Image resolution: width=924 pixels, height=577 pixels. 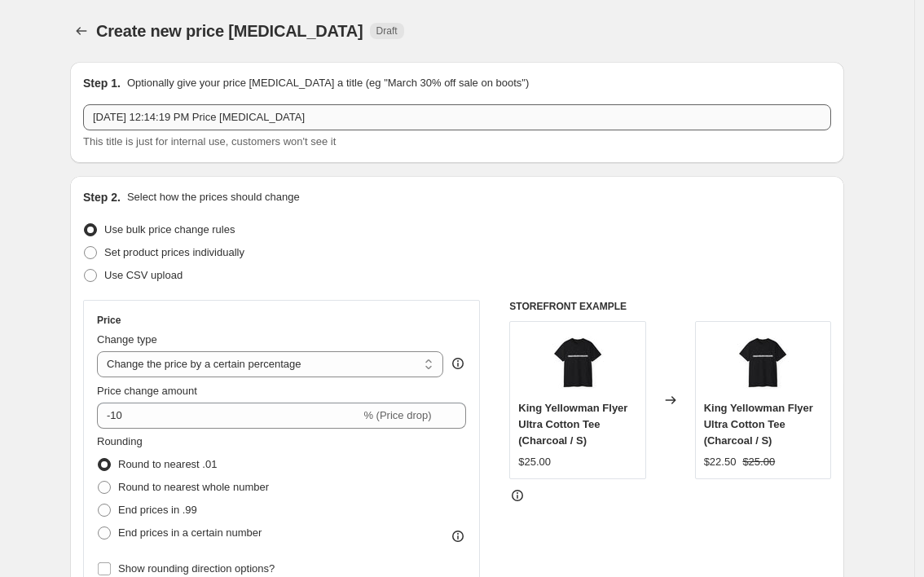 What do you see at coordinates (167, 464) in the screenshot?
I see `span: Round to nearest .01` at bounding box center [167, 464].